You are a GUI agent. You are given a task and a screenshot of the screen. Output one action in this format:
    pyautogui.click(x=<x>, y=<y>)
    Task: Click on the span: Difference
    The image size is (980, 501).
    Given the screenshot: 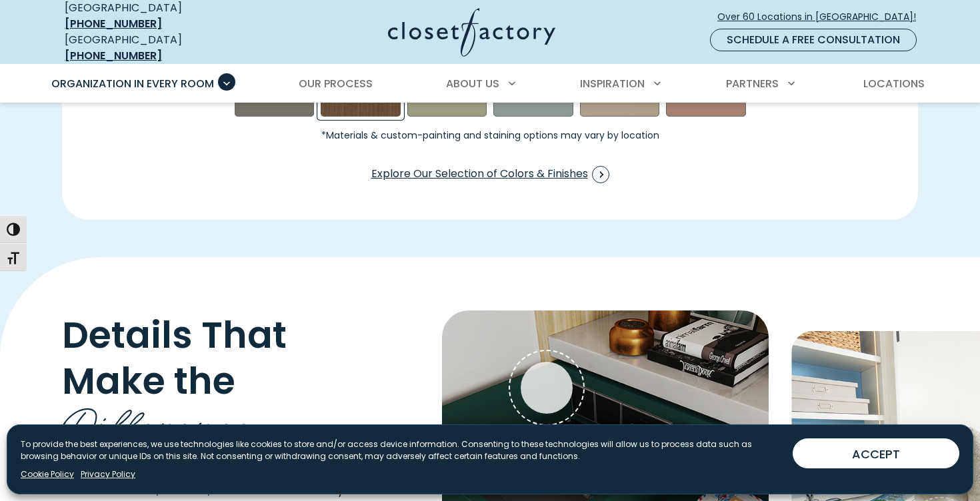 What is the action you would take?
    pyautogui.click(x=159, y=421)
    